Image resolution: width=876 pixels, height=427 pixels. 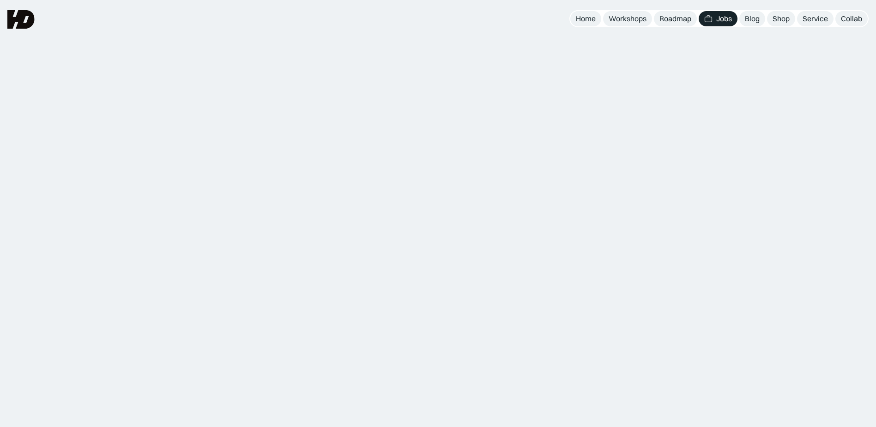 I want to click on div: Shop, so click(x=781, y=18).